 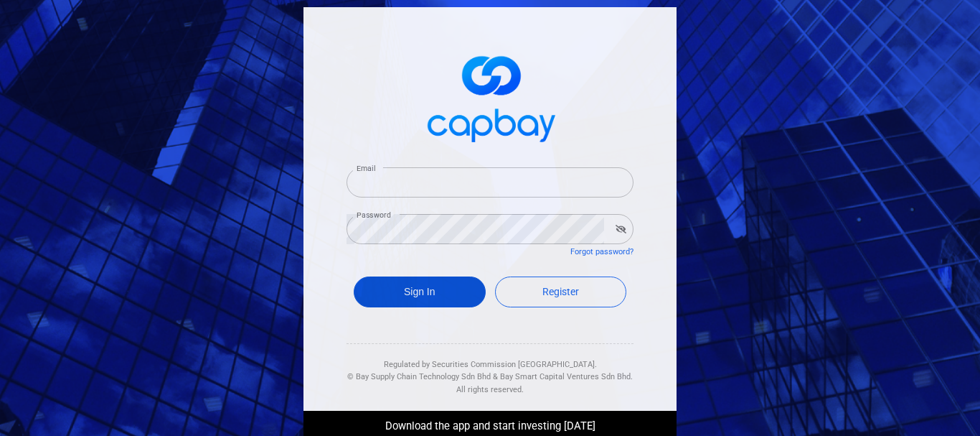 What do you see at coordinates (602, 251) in the screenshot?
I see `a: Forgot password?` at bounding box center [602, 251].